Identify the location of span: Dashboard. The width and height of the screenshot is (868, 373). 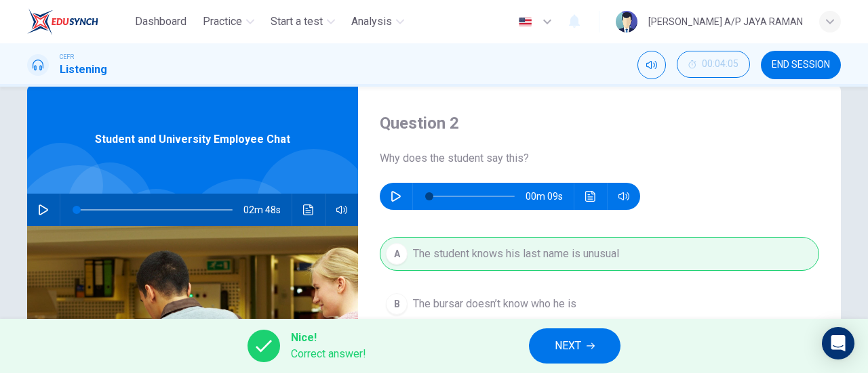
(161, 21).